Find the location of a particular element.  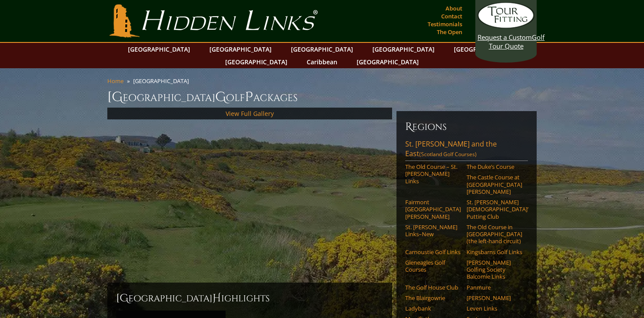

span: H is located at coordinates (217, 298).